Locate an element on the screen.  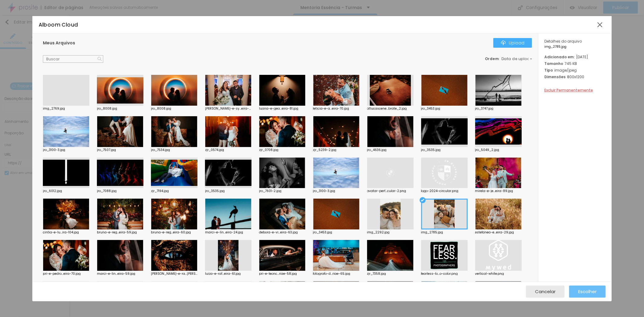
div: jro_7534.jpg is located at coordinates (174, 150).